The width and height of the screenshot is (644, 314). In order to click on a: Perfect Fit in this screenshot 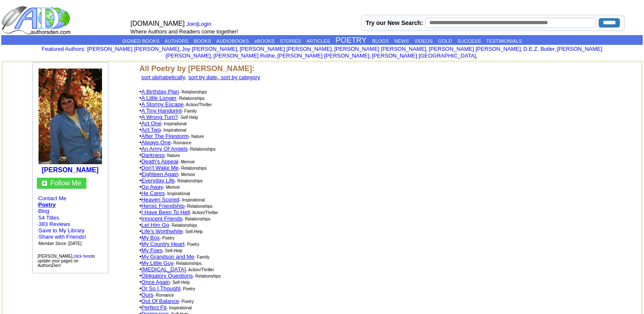, I will do `click(154, 307)`.